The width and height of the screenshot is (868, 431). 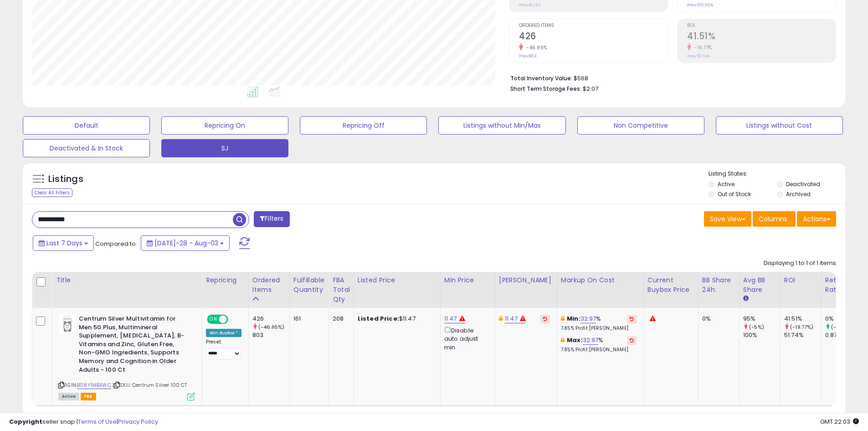 What do you see at coordinates (150, 385) in the screenshot?
I see `span: | SKU: Centrum Silver 100 CT` at bounding box center [150, 385].